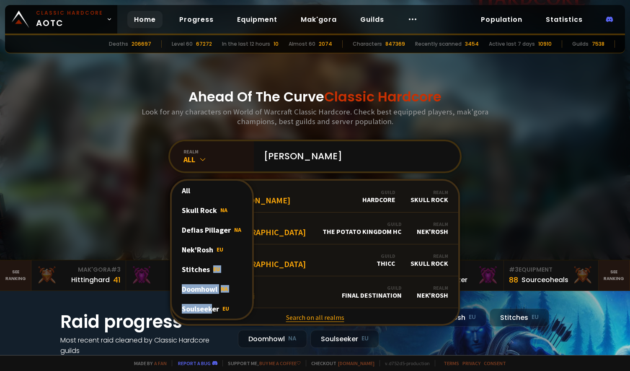 This screenshot has width=630, height=371. I want to click on div: The Potato Kingdom HC, so click(362, 228).